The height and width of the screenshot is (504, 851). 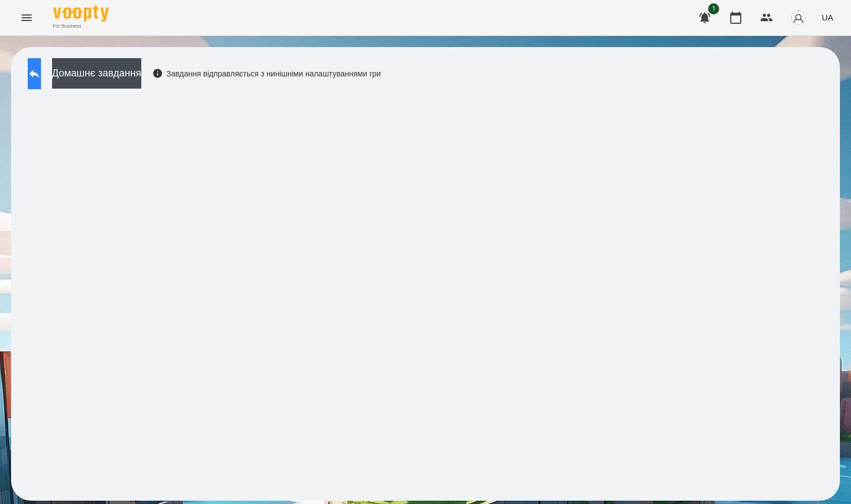 What do you see at coordinates (827, 17) in the screenshot?
I see `button: UA` at bounding box center [827, 17].